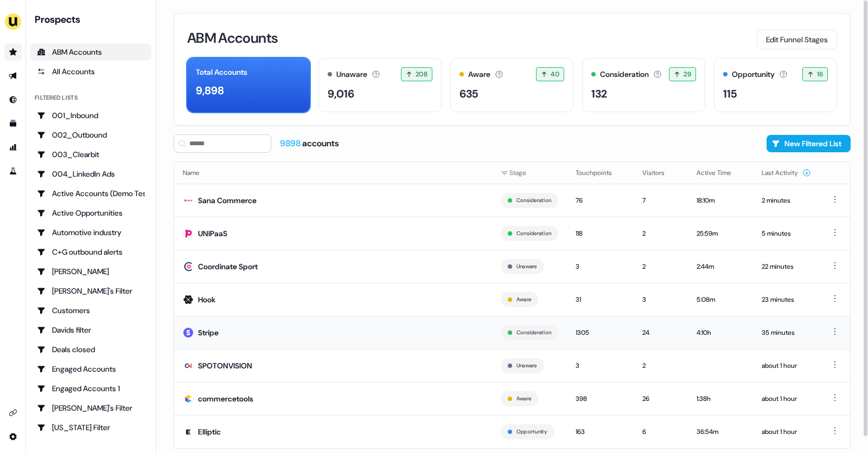 This screenshot has width=868, height=454. I want to click on div: 004_LinkedIn Ads, so click(91, 174).